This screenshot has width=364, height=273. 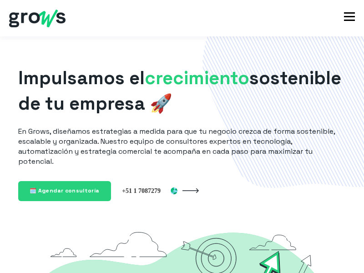 I want to click on img: Perú +51 1 7087279, so click(x=150, y=191).